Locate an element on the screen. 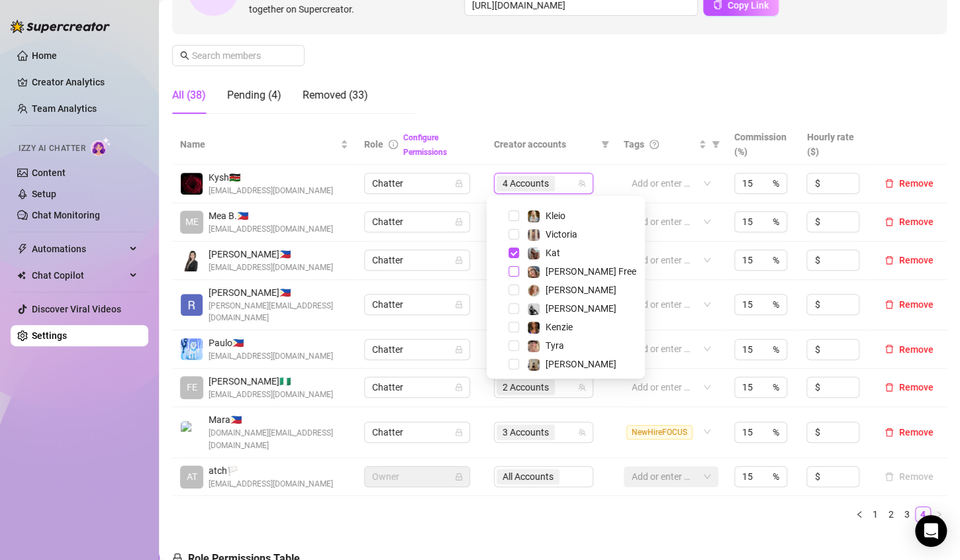 The image size is (960, 560). img: Mara is located at coordinates (191, 431).